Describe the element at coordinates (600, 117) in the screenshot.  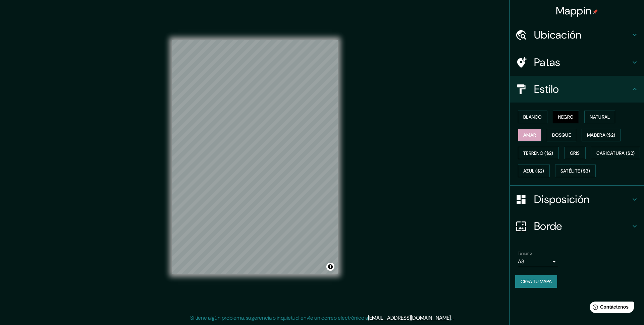
I see `font: Natural` at that location.